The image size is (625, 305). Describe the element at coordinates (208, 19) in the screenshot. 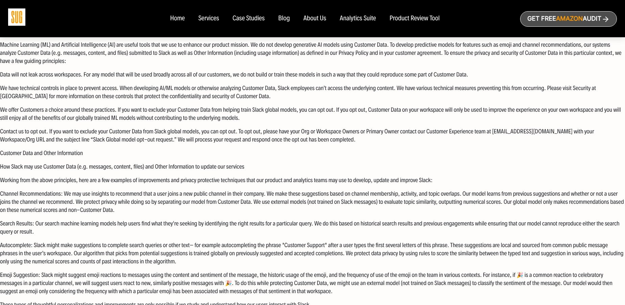

I see `a: Services` at that location.